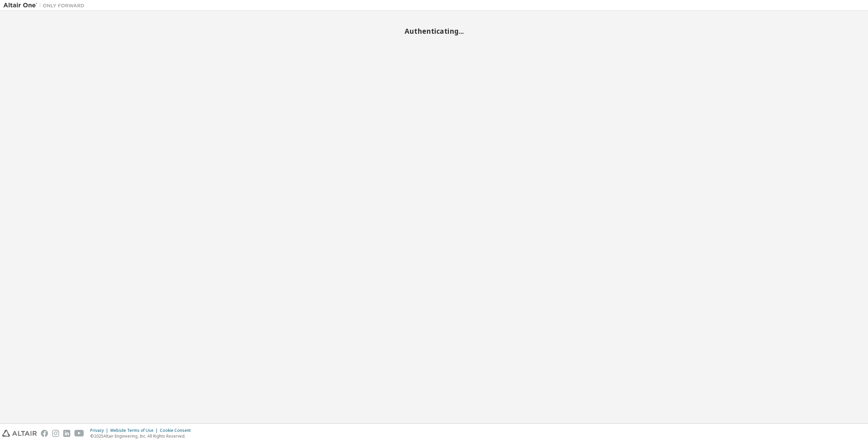  What do you see at coordinates (79, 434) in the screenshot?
I see `img: youtube.svg` at bounding box center [79, 434].